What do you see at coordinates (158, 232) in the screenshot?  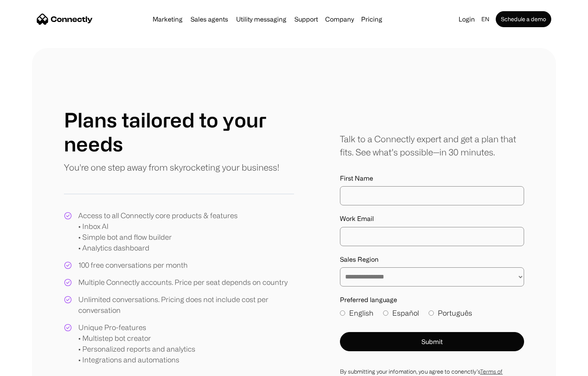 I see `div: Access to all Connectly core products & features • Inbox AI • Simple bot and flow builder • Analy...` at bounding box center [158, 232].